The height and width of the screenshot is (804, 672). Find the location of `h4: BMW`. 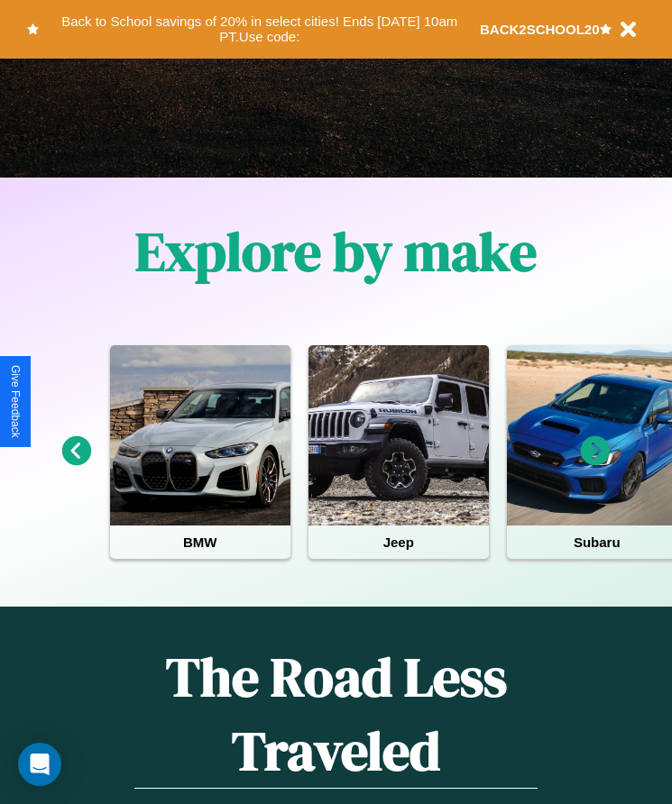

h4: BMW is located at coordinates (200, 542).